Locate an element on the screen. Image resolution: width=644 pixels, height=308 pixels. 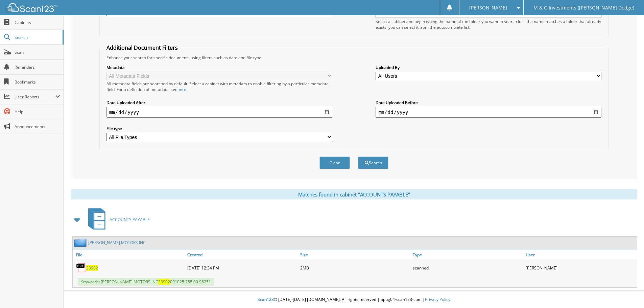
div: scanned is located at coordinates (468, 268).